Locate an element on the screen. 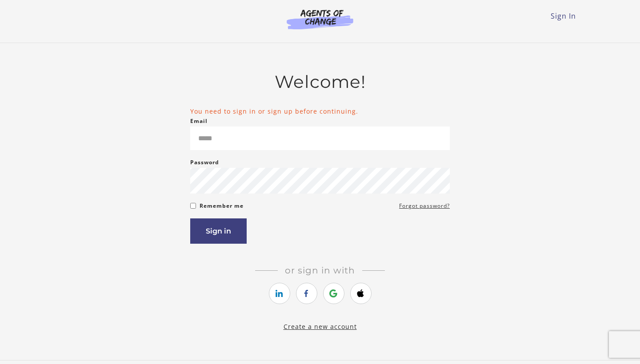  label: Password is located at coordinates (204, 163).